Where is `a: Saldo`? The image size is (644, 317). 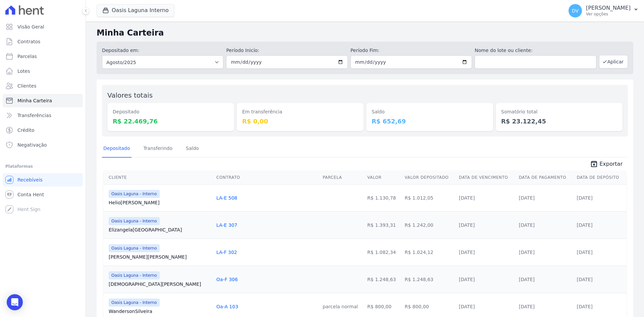
a: Saldo is located at coordinates (192, 149).